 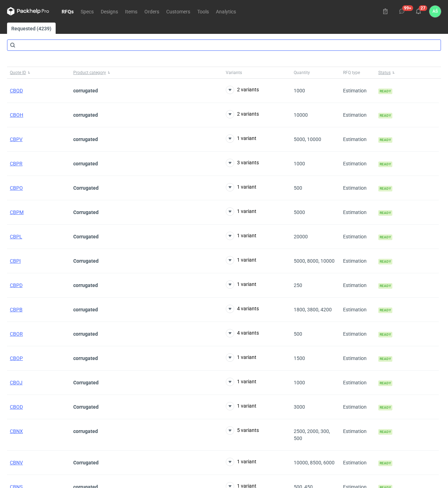 I want to click on a: CBNV, so click(x=17, y=462).